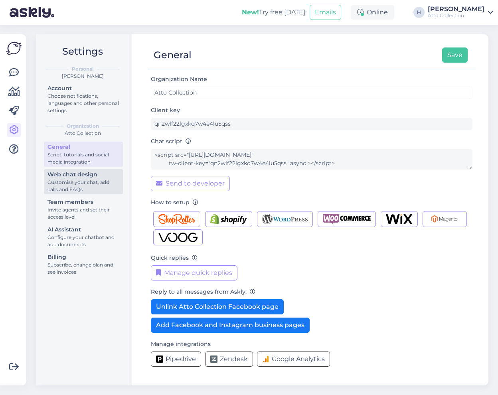 This screenshot has height=395, width=498. Describe the element at coordinates (250, 12) in the screenshot. I see `b: New!` at that location.